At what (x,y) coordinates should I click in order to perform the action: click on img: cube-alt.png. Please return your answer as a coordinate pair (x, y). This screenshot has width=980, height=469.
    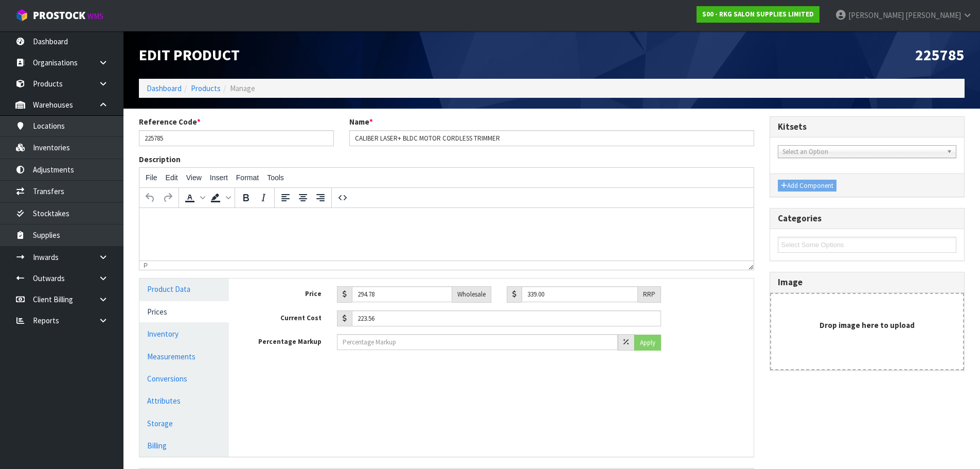
    Looking at the image, I should click on (22, 15).